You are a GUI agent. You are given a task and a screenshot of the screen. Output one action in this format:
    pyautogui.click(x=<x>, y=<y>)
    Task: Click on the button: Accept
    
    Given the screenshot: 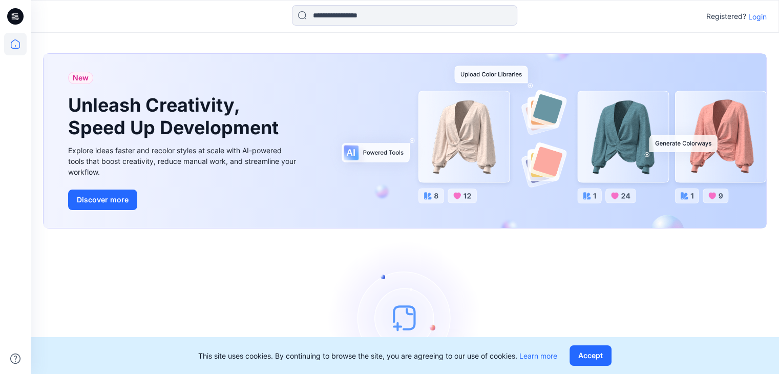 What is the action you would take?
    pyautogui.click(x=590, y=355)
    